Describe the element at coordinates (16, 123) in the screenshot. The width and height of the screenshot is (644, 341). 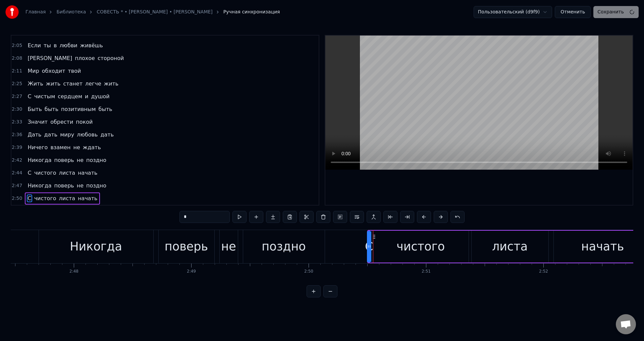
I see `span: 2:33` at that location.